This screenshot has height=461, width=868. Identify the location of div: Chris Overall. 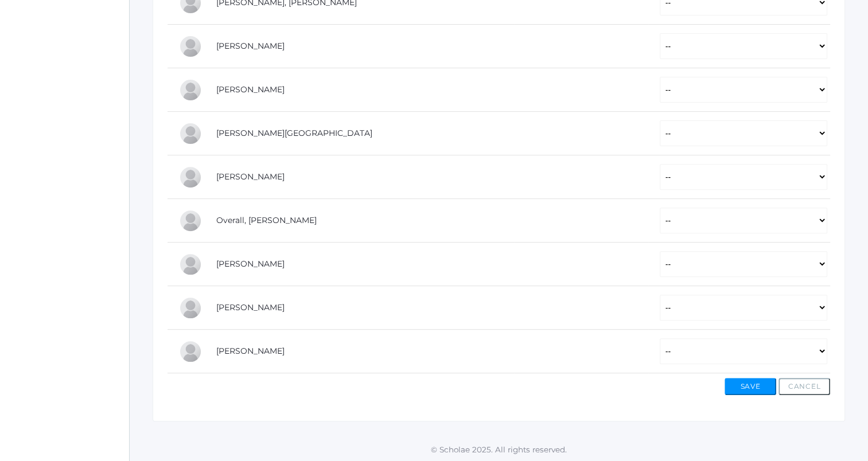
(190, 221).